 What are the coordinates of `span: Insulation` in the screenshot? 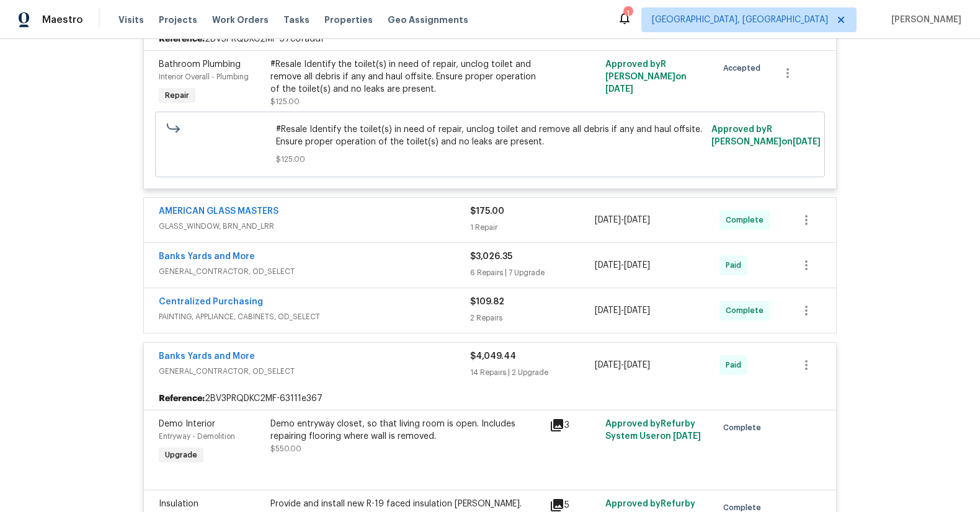 It's located at (178, 504).